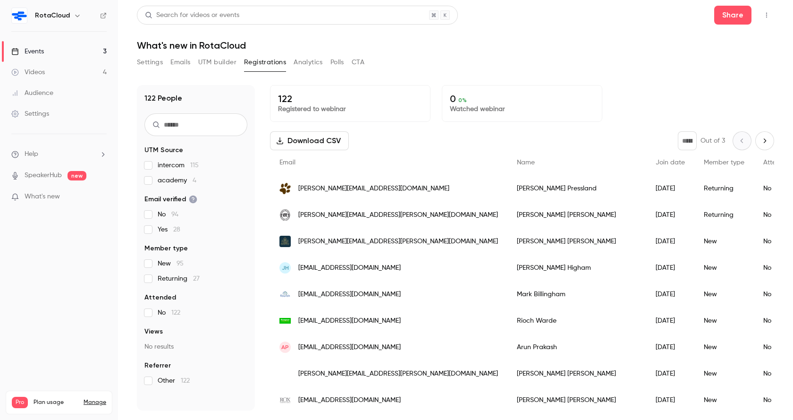  I want to click on span: JH, so click(285, 268).